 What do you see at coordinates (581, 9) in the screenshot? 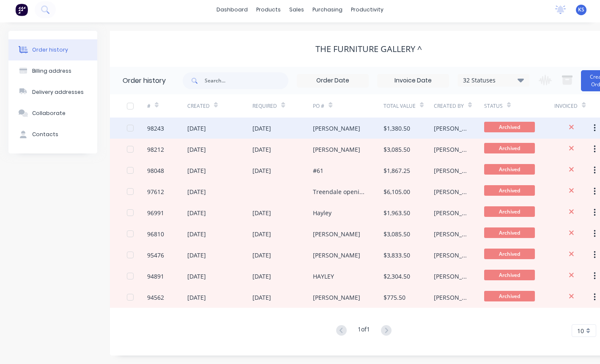
I see `span: KS` at bounding box center [581, 9].